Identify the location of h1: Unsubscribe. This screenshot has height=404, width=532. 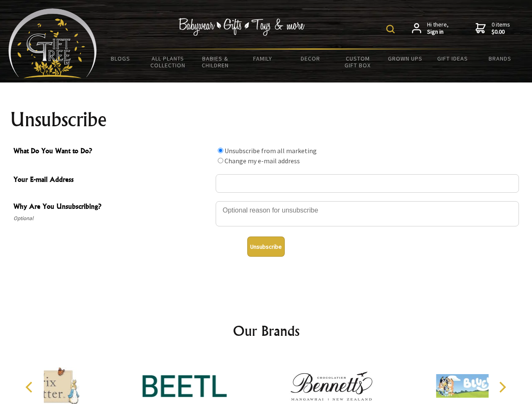
(266, 119).